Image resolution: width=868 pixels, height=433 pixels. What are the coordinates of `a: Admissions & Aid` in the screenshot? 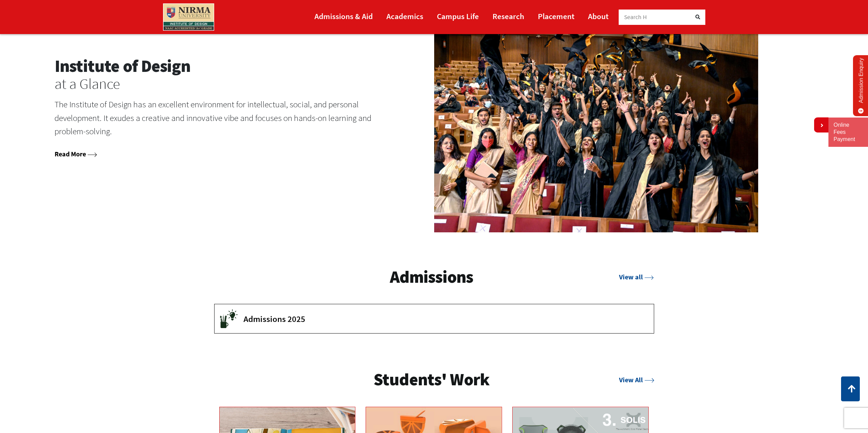 It's located at (344, 16).